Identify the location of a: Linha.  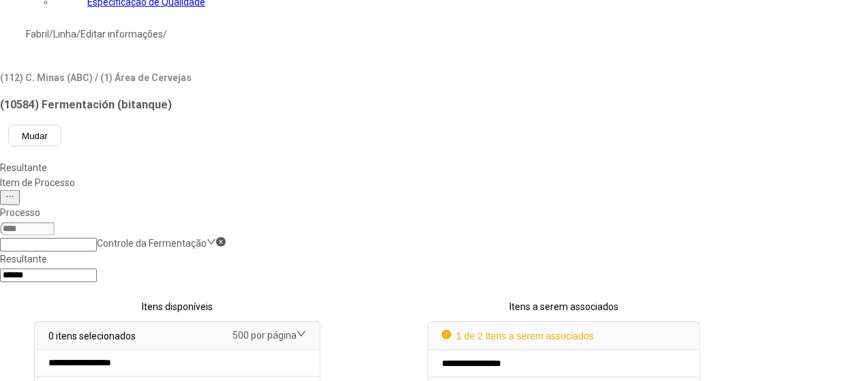
(65, 34).